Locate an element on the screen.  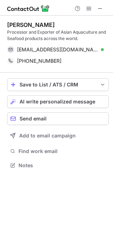
span: Send email is located at coordinates (33, 119).